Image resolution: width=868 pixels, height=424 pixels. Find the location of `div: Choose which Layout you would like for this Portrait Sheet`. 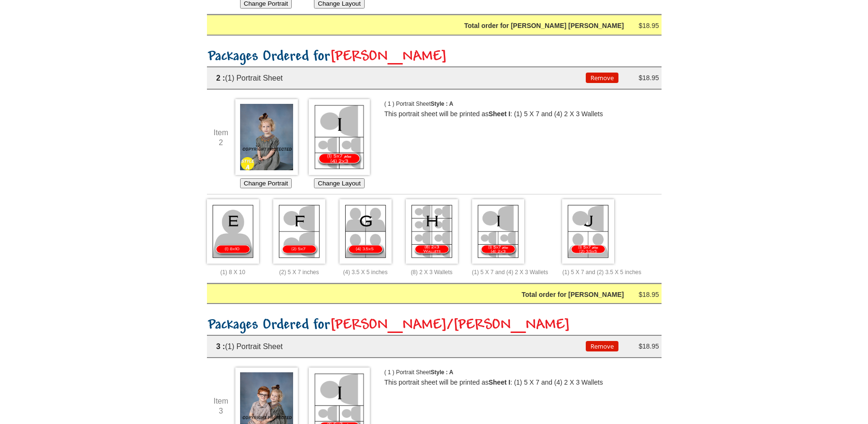

div: Choose which Layout you would like for this Portrait Sheet is located at coordinates (340, 144).